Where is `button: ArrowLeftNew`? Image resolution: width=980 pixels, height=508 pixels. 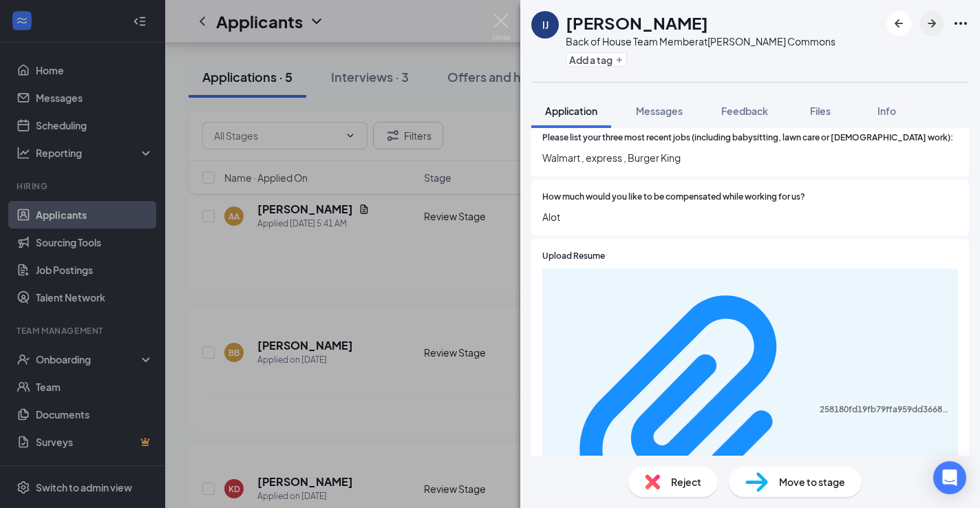
button: ArrowLeftNew is located at coordinates (899, 23).